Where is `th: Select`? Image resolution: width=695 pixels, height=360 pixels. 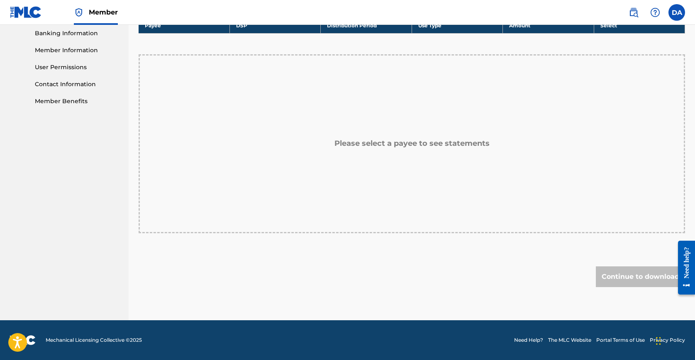 th: Select is located at coordinates (639, 25).